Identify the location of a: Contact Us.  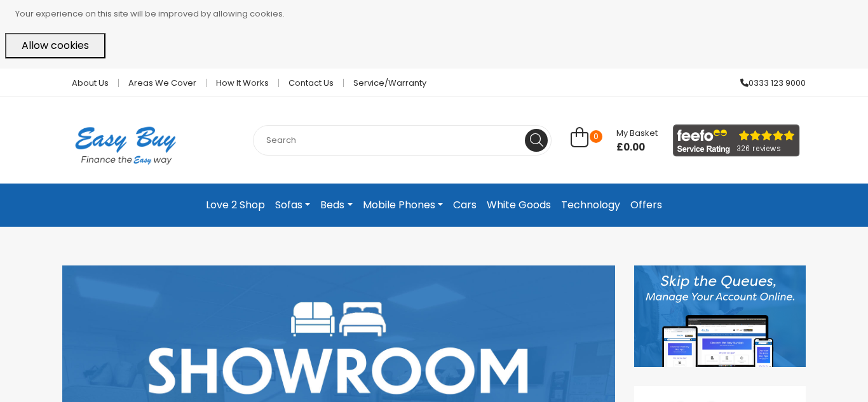
(311, 83).